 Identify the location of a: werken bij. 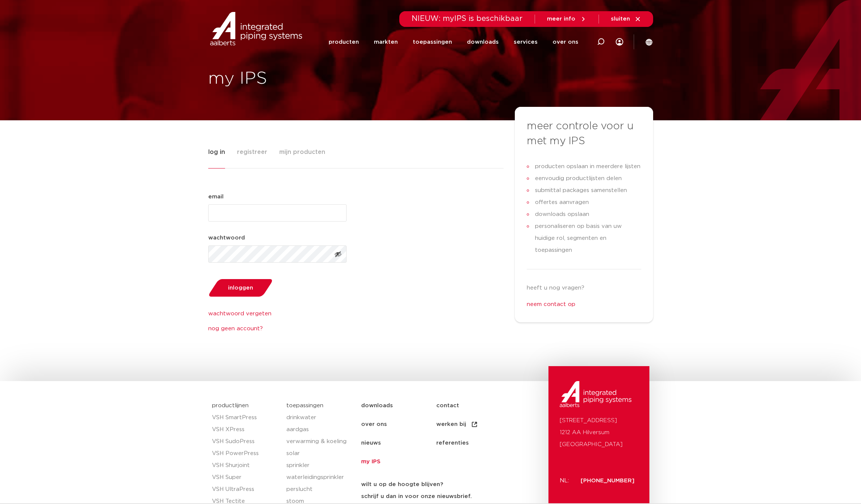
(473, 425).